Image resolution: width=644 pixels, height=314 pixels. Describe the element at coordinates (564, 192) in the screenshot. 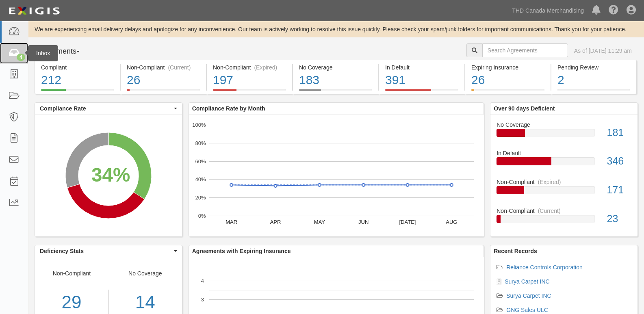

I see `a: Non-Compliant(Expired)171` at that location.